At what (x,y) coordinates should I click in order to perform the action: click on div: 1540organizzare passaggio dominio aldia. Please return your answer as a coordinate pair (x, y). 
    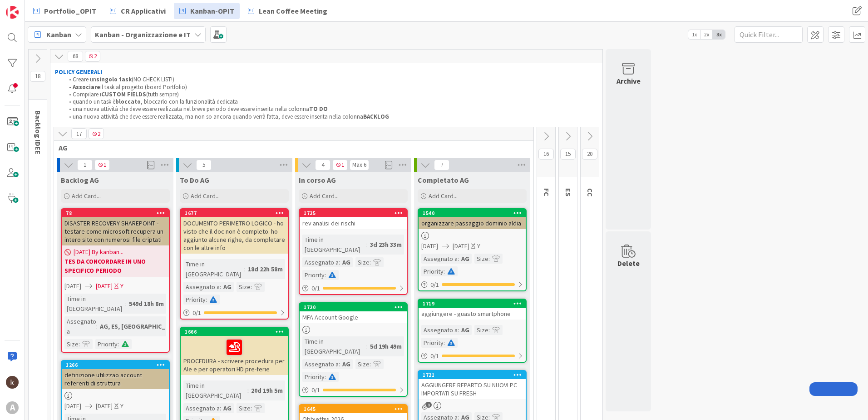
    Looking at the image, I should click on (472, 219).